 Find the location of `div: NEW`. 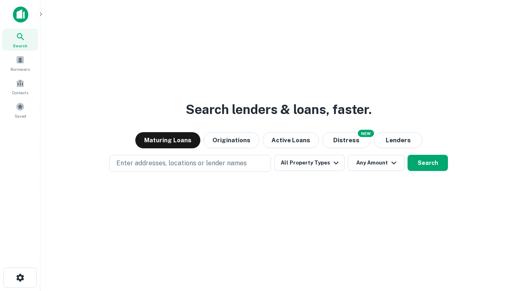

div: NEW is located at coordinates (366, 133).